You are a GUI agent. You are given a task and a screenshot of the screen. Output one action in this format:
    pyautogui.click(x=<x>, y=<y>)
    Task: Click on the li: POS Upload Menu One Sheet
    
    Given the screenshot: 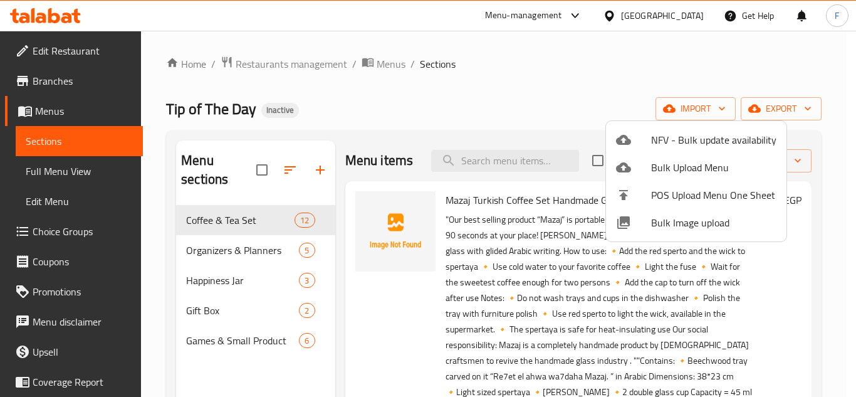 What is the action you would take?
    pyautogui.click(x=696, y=195)
    